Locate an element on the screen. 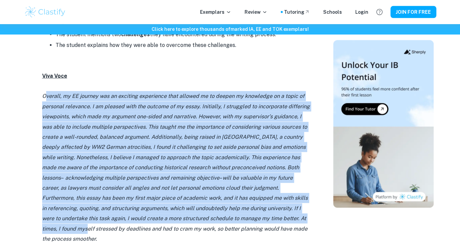 Image resolution: width=460 pixels, height=245 pixels. button: Help and Feedback is located at coordinates (379, 12).